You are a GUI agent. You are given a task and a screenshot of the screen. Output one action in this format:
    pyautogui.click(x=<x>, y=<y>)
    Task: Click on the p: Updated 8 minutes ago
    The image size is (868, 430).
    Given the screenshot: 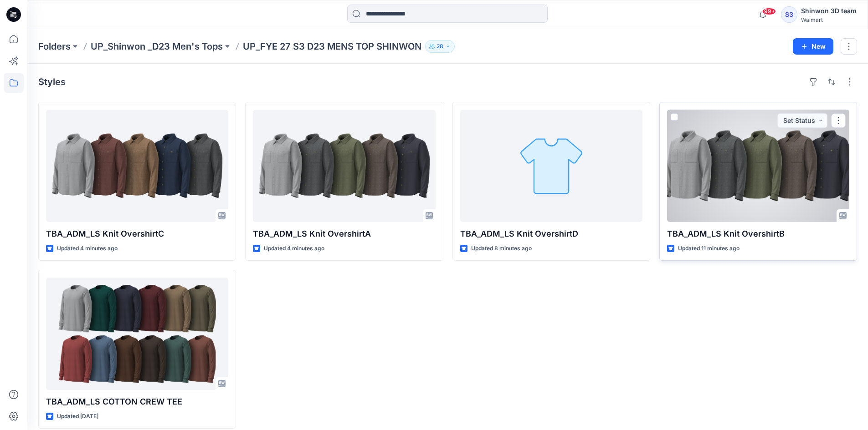 What is the action you would take?
    pyautogui.click(x=501, y=249)
    